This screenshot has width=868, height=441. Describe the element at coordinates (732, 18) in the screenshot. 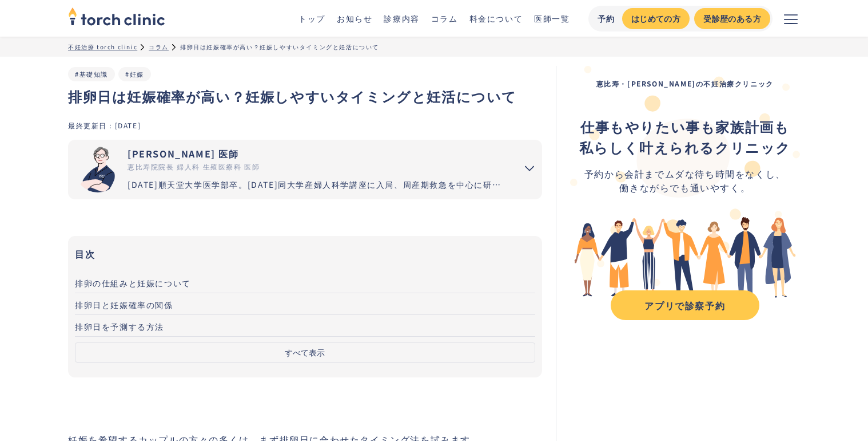

I see `div: 受診歴のある方` at that location.